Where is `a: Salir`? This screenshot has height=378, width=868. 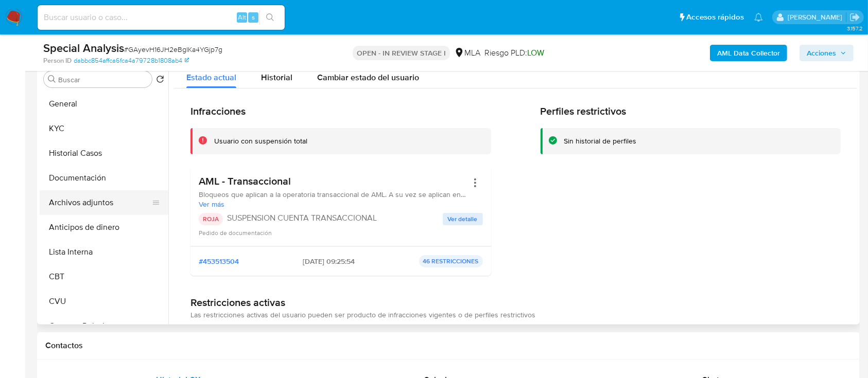
a: Salir is located at coordinates (855, 17).